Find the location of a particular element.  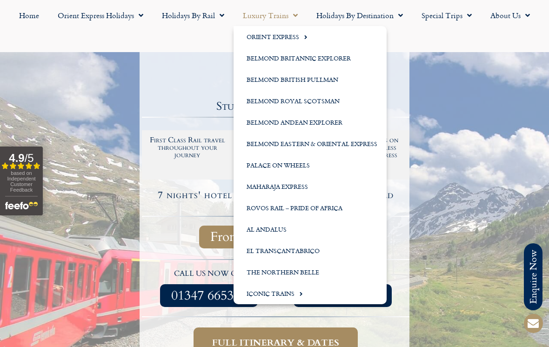

p: call us now on is located at coordinates (209, 274).